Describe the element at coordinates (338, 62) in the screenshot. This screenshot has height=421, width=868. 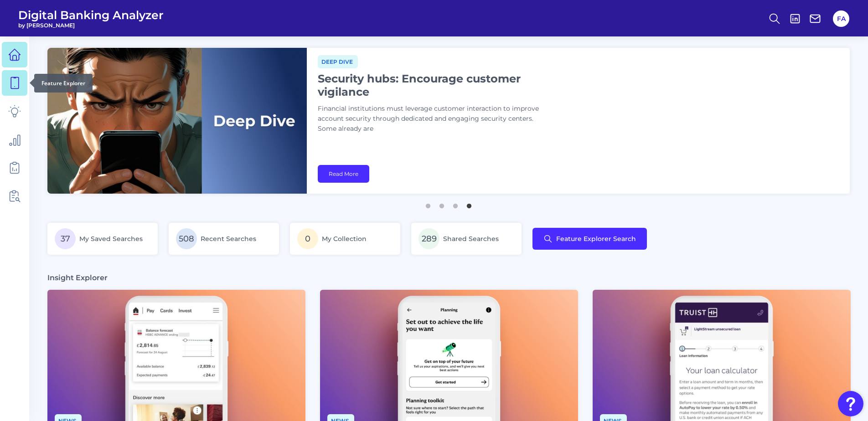
I see `span: Deep dive` at that location.